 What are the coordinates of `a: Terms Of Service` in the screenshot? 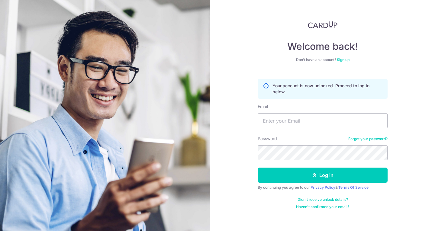 It's located at (354, 187).